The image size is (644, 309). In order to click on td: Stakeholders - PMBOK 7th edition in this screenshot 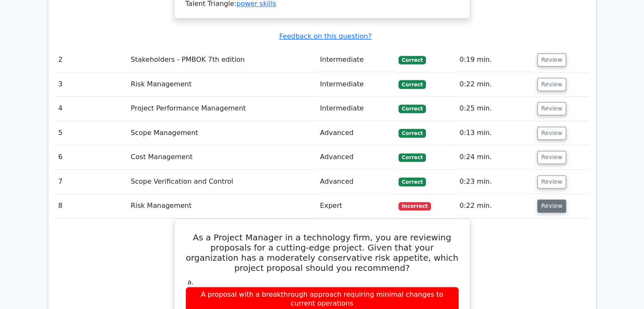, I will do `click(222, 60)`.